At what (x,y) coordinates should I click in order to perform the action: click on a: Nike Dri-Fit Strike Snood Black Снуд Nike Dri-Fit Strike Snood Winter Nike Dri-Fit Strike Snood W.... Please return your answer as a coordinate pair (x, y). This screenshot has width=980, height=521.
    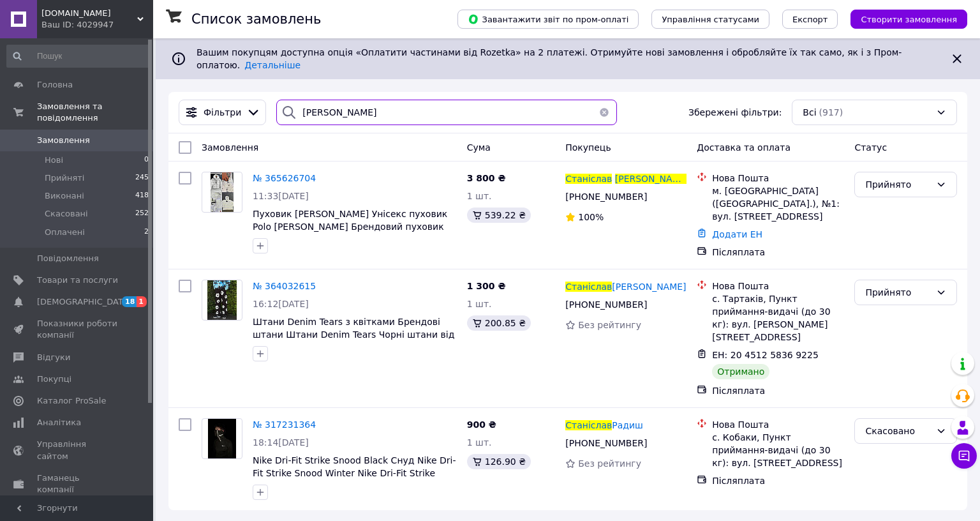
    Looking at the image, I should click on (354, 473).